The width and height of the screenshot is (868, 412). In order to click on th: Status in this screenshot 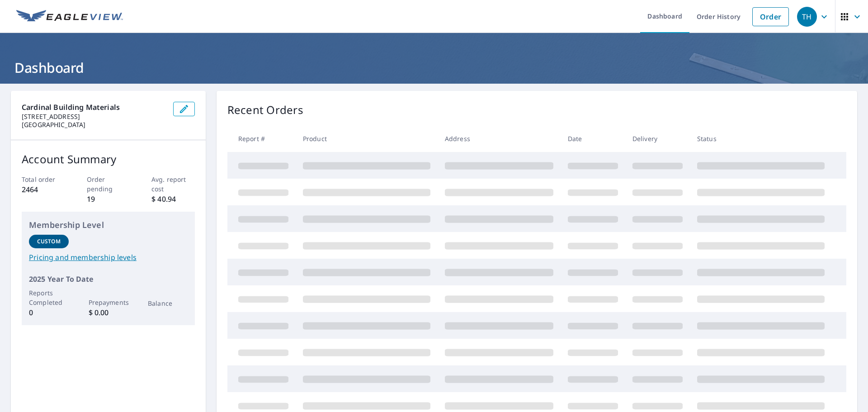, I will do `click(761, 139)`.